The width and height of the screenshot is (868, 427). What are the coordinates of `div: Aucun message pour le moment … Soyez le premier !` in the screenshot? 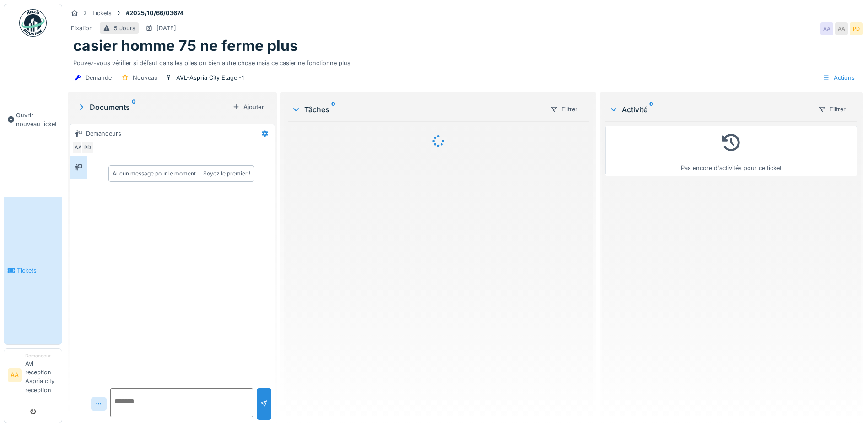 It's located at (181, 173).